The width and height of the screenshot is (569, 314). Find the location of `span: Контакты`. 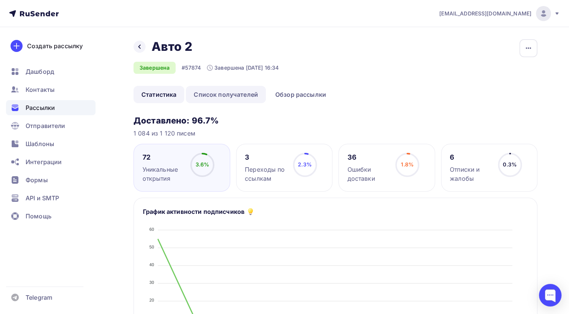

span: Контакты is located at coordinates (40, 90).